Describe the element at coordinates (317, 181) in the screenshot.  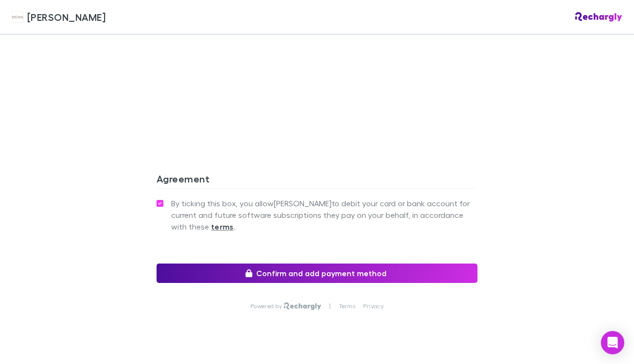
I see `h3: Agreement` at that location.